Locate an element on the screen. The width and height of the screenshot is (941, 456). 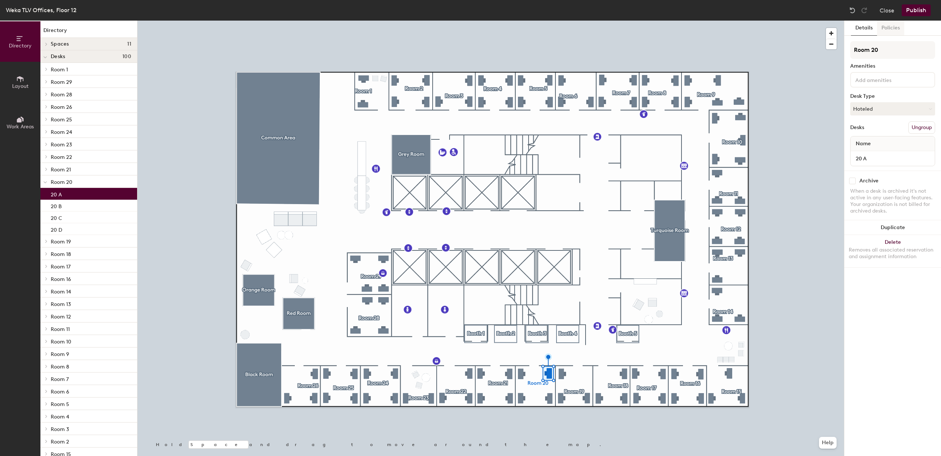
span: Room 13 is located at coordinates (61, 304).